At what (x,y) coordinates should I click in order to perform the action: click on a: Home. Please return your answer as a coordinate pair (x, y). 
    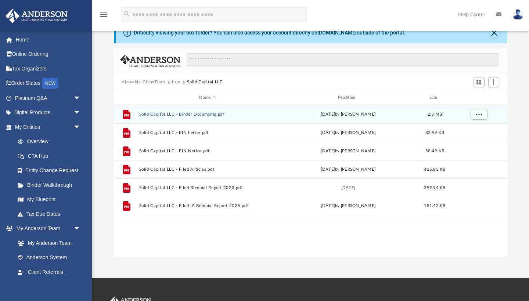
    Looking at the image, I should click on (48, 40).